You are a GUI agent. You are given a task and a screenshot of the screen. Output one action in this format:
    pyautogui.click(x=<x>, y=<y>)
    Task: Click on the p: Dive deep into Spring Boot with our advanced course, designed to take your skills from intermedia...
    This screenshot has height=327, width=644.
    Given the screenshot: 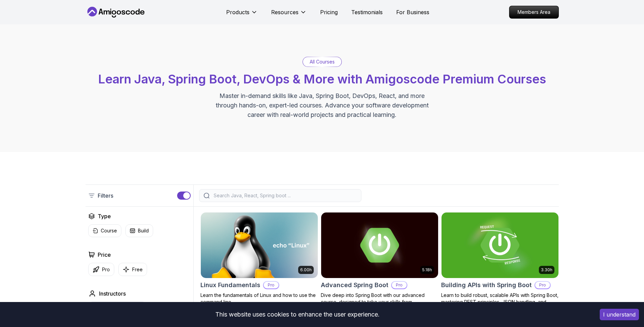 What is the action you would take?
    pyautogui.click(x=379, y=302)
    